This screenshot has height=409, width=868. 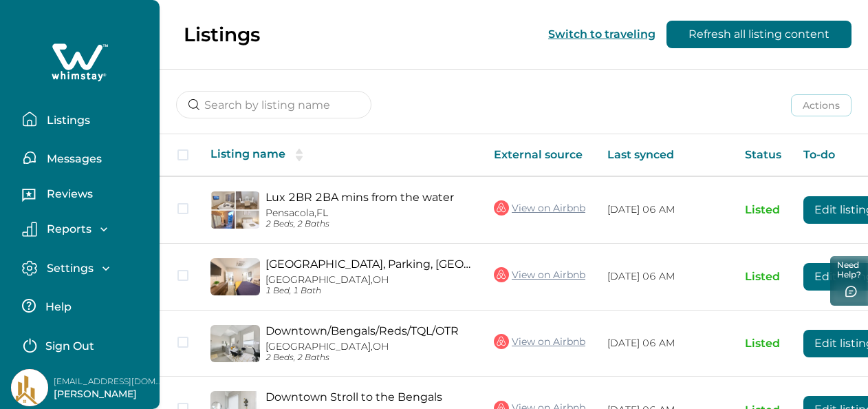 What do you see at coordinates (274, 105) in the screenshot?
I see `input: Search by listing name` at bounding box center [274, 105].